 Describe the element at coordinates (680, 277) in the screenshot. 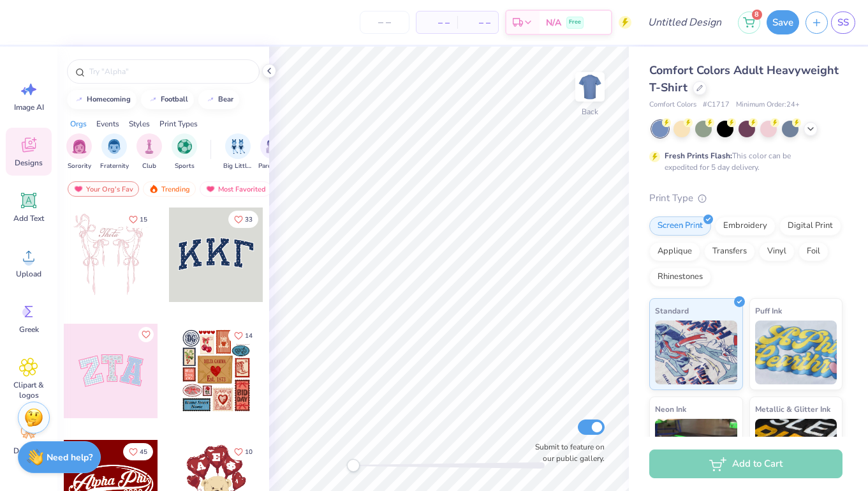

I see `div: Rhinestones` at that location.